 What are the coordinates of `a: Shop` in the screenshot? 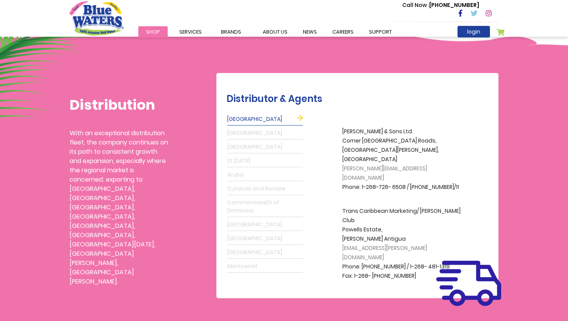 It's located at (153, 32).